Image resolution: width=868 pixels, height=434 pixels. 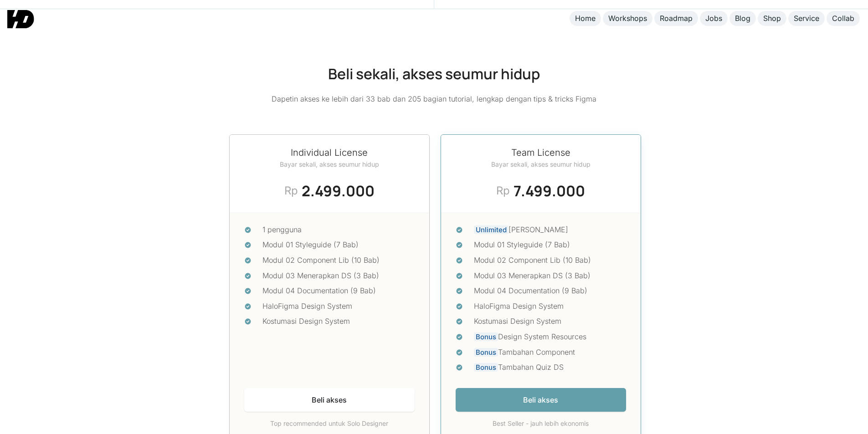 I want to click on a: Service, so click(x=807, y=18).